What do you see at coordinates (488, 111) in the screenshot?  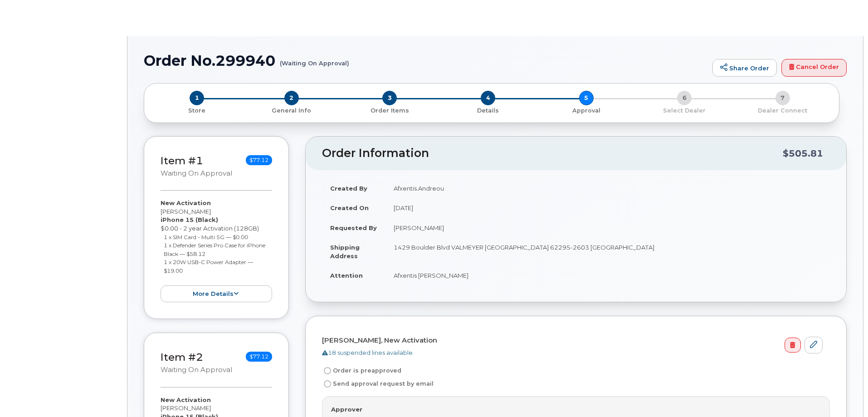 I see `p: Details` at bounding box center [488, 111].